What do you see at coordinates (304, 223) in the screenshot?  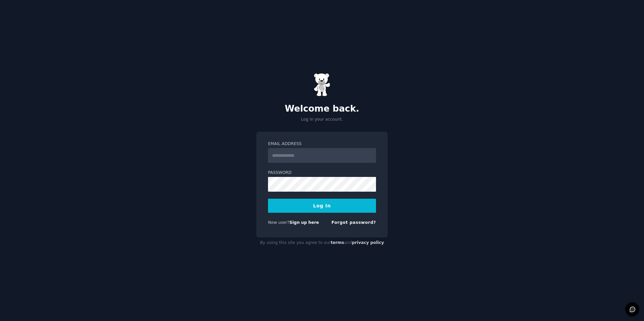 I see `a: Sign up here` at bounding box center [304, 223].